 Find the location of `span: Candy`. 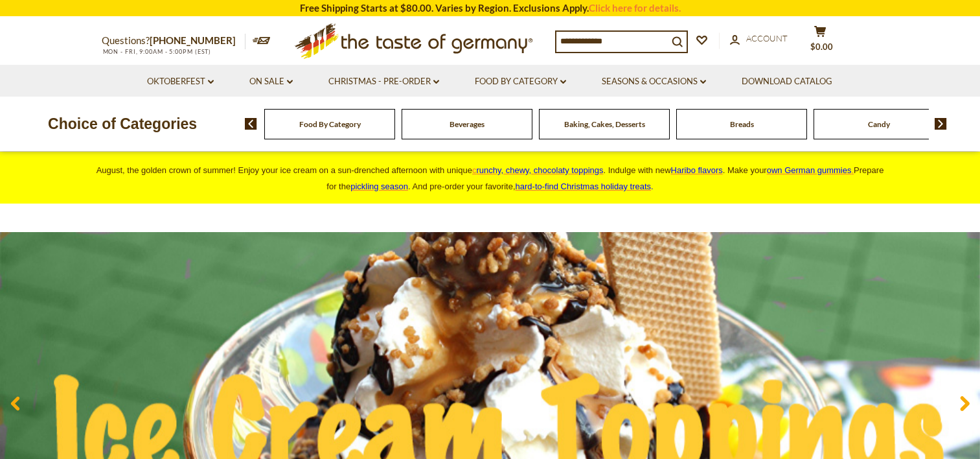

span: Candy is located at coordinates (879, 123).